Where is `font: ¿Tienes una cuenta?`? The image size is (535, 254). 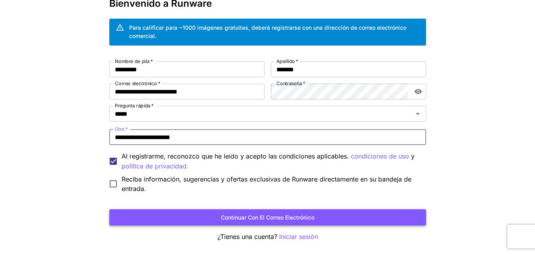 font: ¿Tienes una cuenta? is located at coordinates (247, 236).